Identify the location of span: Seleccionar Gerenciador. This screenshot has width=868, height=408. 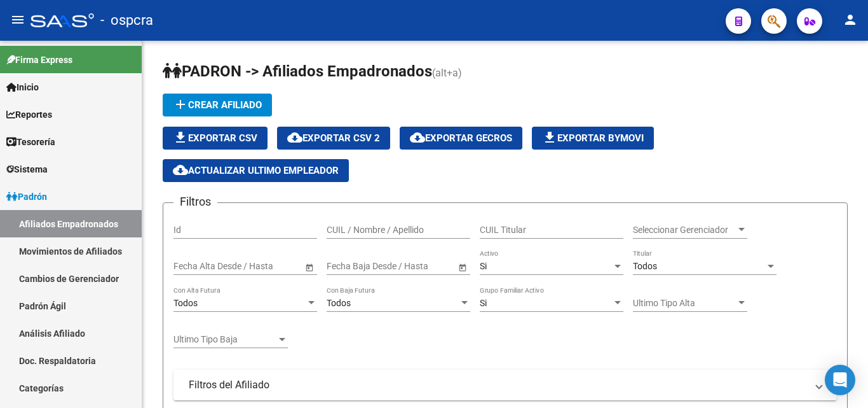
(685, 230).